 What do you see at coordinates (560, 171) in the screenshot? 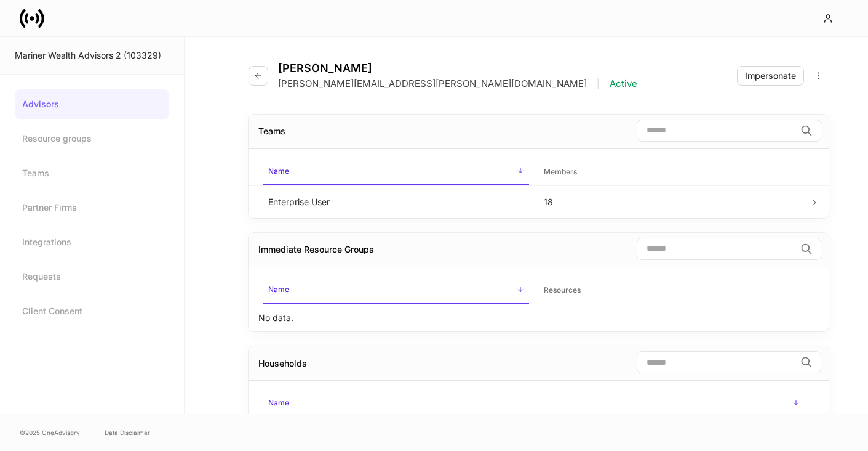
I see `h6: Members` at bounding box center [560, 171].